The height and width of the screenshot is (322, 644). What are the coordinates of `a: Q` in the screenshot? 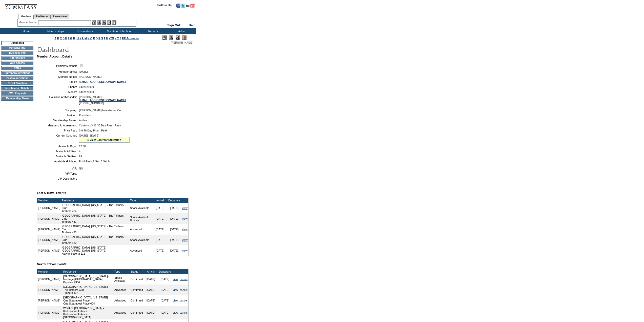 It's located at (96, 38).